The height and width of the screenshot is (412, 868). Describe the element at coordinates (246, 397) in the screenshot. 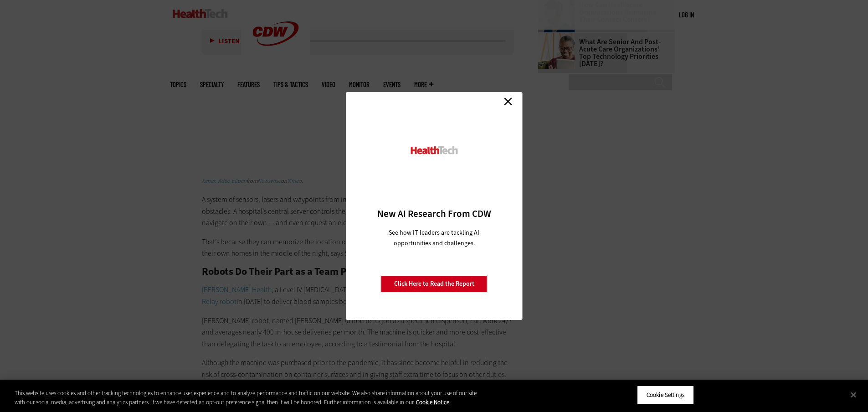

I see `div: This website uses cookies and other tracking technologies to enhance user experience and to analy...` at that location.